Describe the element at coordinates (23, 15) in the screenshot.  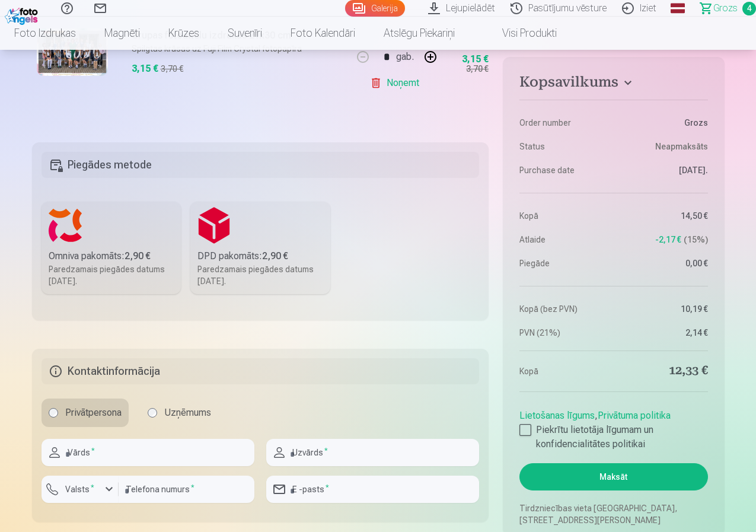
I see `img: /fa3` at that location.